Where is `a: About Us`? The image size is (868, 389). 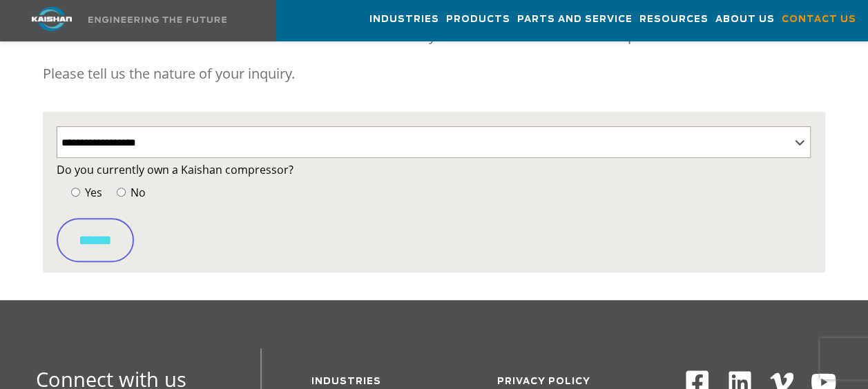
a: About Us is located at coordinates (745, 19).